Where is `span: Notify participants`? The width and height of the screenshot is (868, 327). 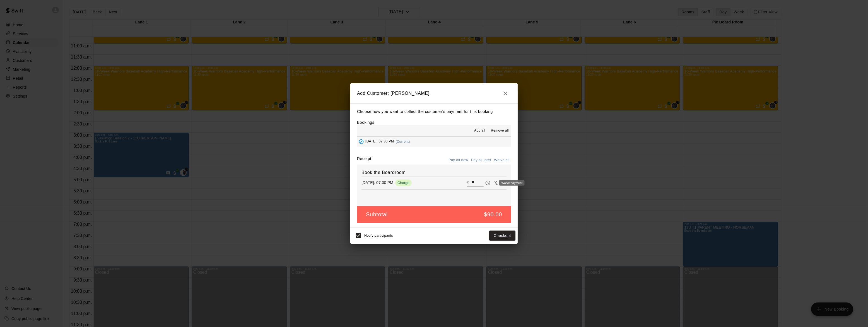
span: Notify participants is located at coordinates (379, 235).